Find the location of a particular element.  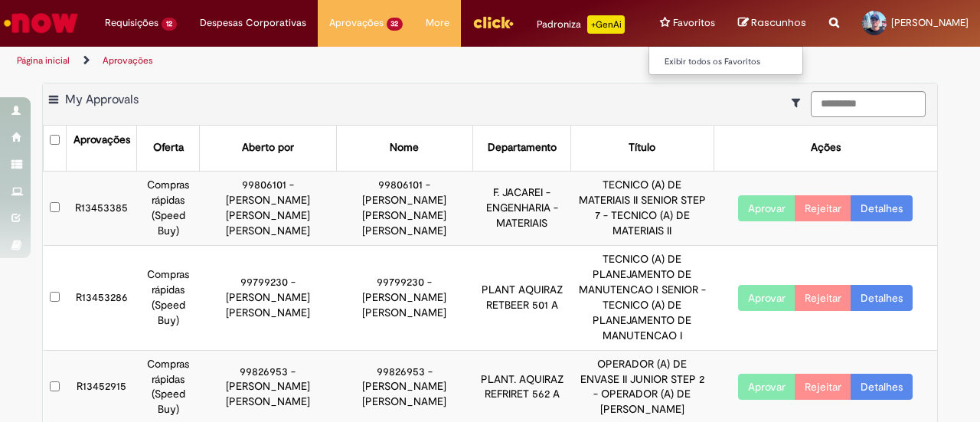

span: Favoritos is located at coordinates (694, 23).